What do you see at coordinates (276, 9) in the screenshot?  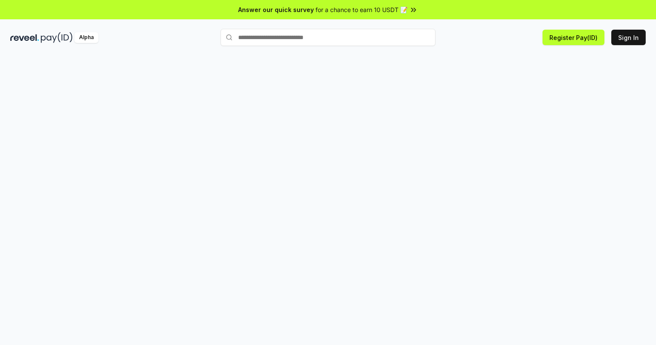 I see `span: Answer our quick survey` at bounding box center [276, 9].